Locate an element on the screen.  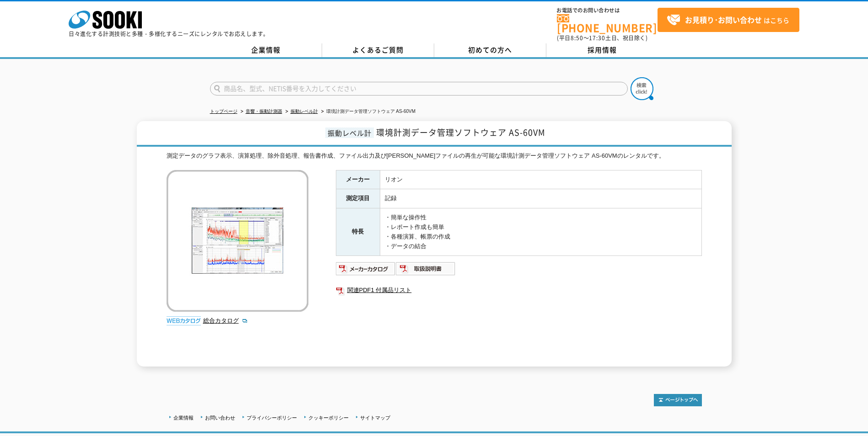
th: 特長 is located at coordinates (358, 232).